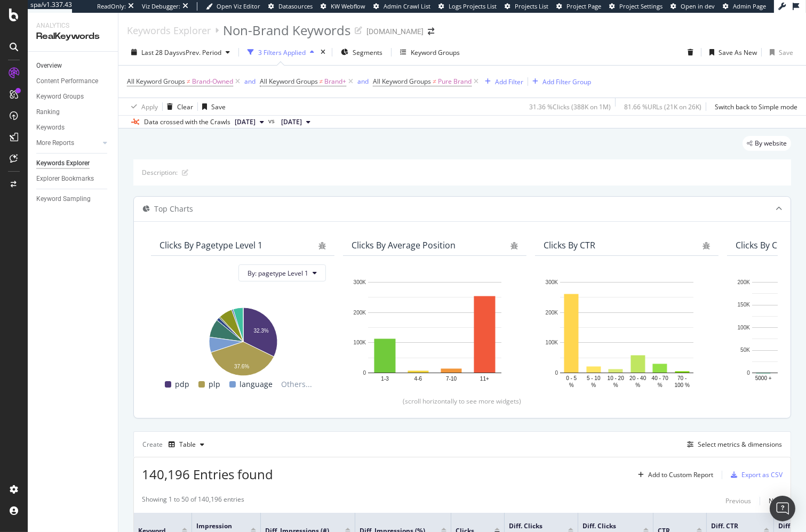 The height and width of the screenshot is (532, 806). Describe the element at coordinates (661, 378) in the screenshot. I see `text: 40 - 70` at that location.